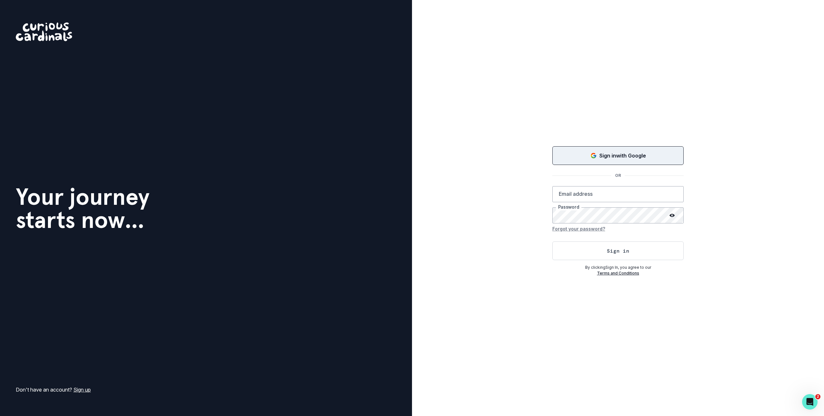  Describe the element at coordinates (618, 273) in the screenshot. I see `a: Terms and Conditions` at that location.